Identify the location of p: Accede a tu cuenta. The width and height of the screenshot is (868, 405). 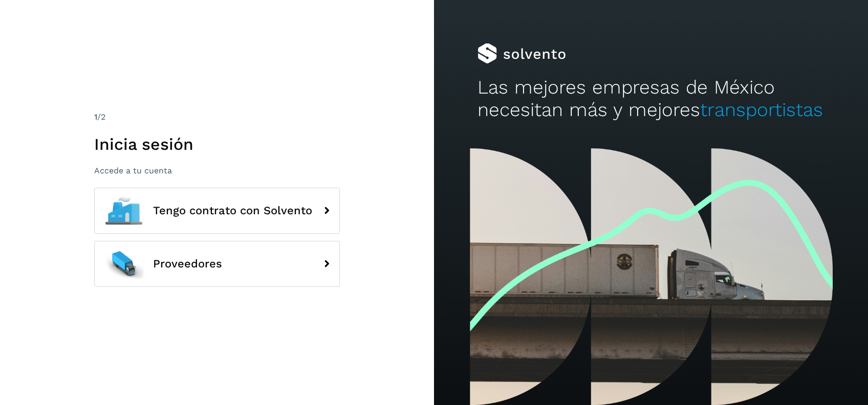
(217, 170).